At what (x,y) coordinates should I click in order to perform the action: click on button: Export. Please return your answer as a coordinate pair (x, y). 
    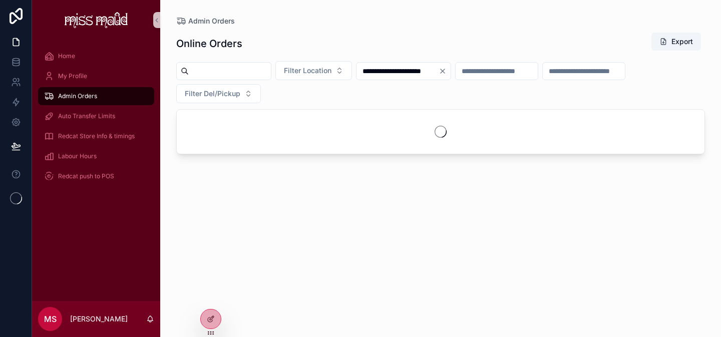
    Looking at the image, I should click on (676, 42).